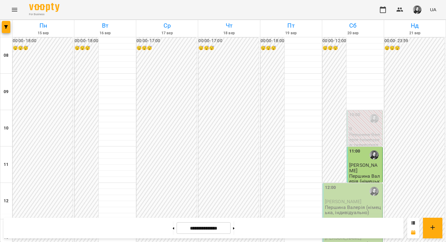 The height and width of the screenshot is (242, 446). What do you see at coordinates (355, 151) in the screenshot?
I see `label: 11:00` at bounding box center [355, 151].